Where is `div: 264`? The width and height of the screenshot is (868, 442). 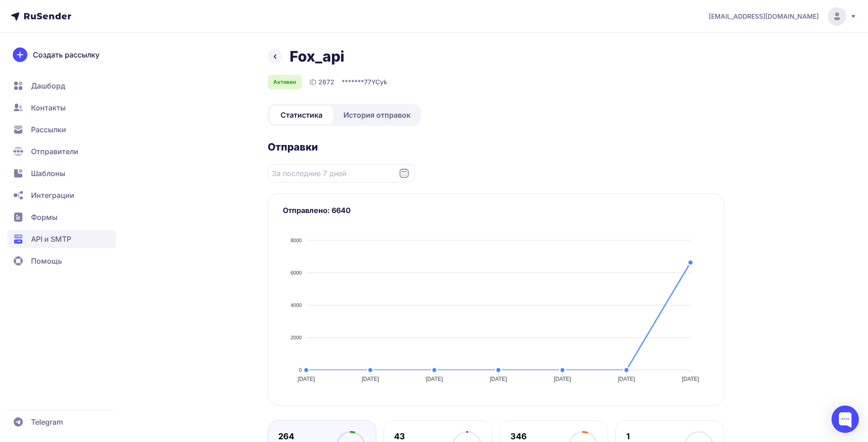
div: 264 is located at coordinates (307, 436).